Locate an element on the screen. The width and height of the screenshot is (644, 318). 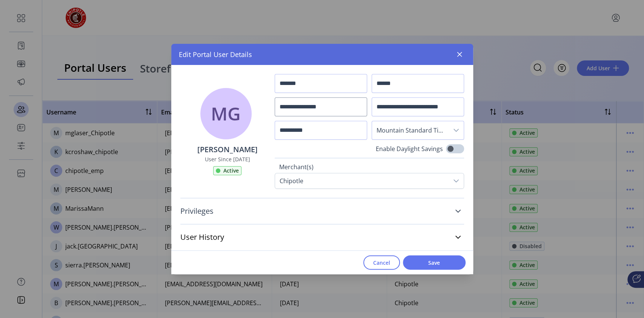
span: Privileges is located at coordinates (197, 211).